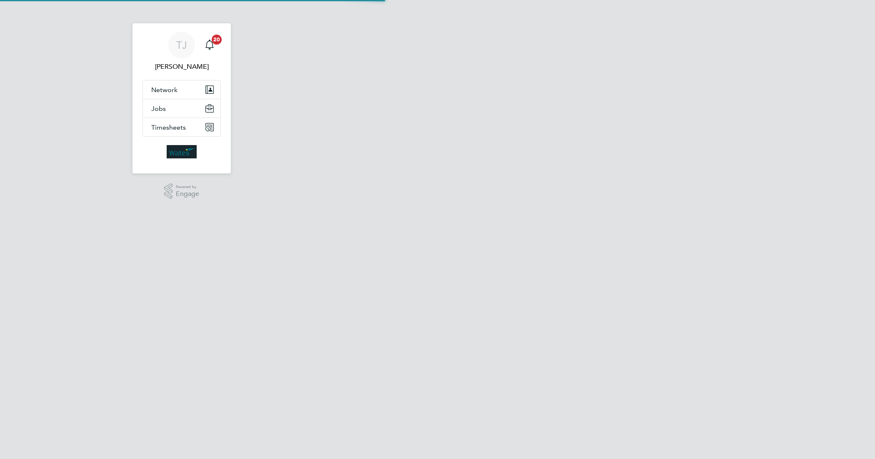 This screenshot has height=459, width=875. Describe the element at coordinates (182, 127) in the screenshot. I see `button: Timesheets` at that location.